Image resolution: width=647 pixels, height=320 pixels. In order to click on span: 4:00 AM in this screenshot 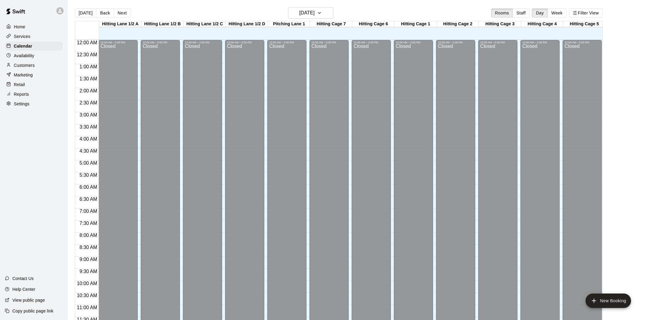, I will do `click(88, 139)`.